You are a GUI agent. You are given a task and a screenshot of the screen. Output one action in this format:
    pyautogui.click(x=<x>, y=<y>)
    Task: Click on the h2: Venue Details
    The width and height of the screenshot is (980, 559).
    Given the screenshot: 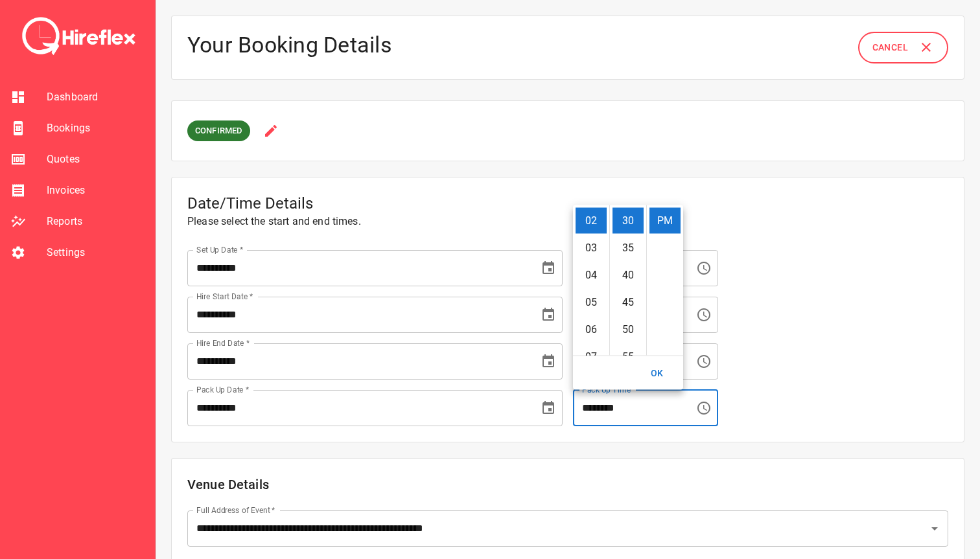 What is the action you would take?
    pyautogui.click(x=568, y=484)
    